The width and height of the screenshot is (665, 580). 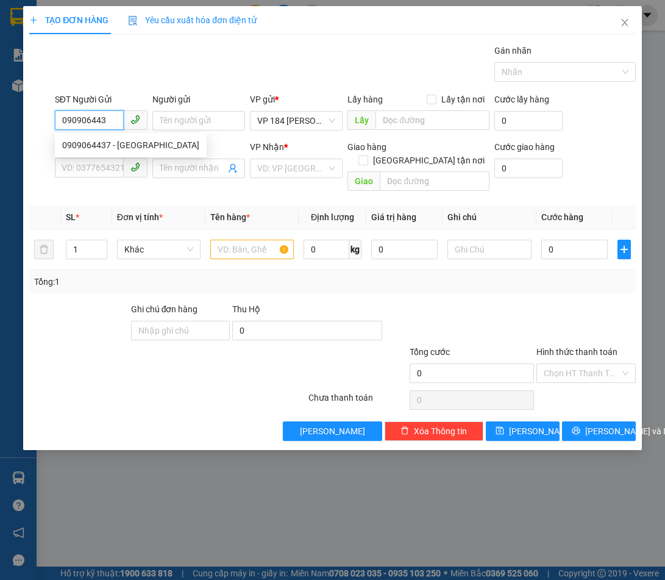 What do you see at coordinates (524, 147) in the screenshot?
I see `label: Cước giao hàng` at bounding box center [524, 147].